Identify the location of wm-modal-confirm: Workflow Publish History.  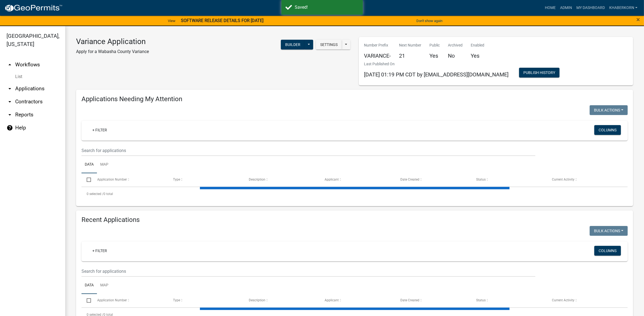
(539, 73).